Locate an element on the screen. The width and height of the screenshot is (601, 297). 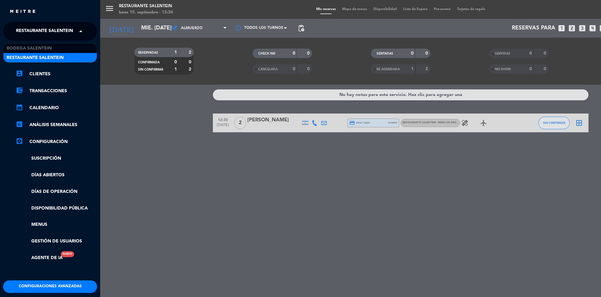
span: Bodega Salentein is located at coordinates (29, 48).